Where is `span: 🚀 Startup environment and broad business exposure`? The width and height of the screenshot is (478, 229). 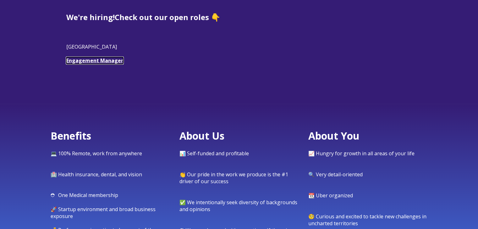
span: 🚀 Startup environment and broad business exposure is located at coordinates (103, 213).